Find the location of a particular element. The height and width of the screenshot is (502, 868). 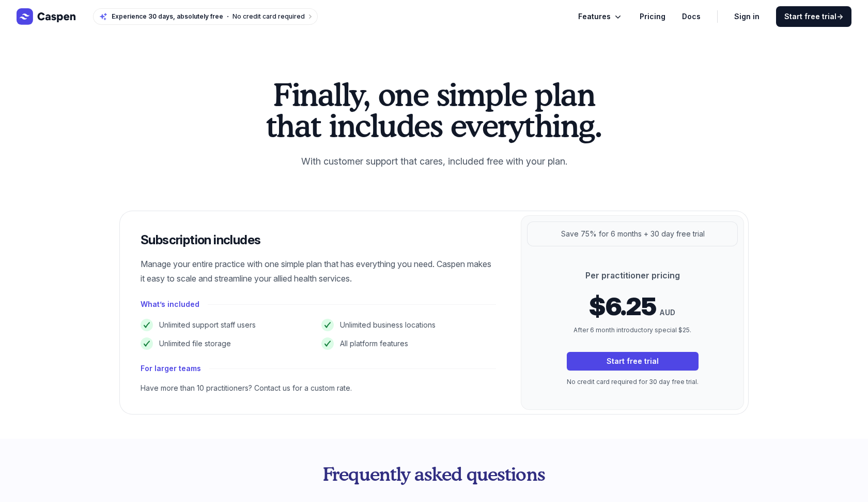

p: No credit card required for 30 day free trial. is located at coordinates (633, 382).